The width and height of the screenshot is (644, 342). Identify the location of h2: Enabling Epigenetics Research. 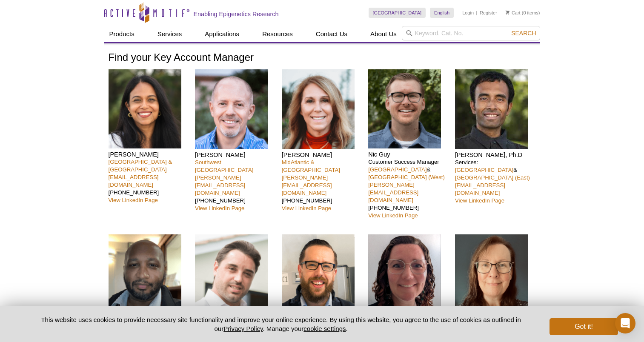
(236, 14).